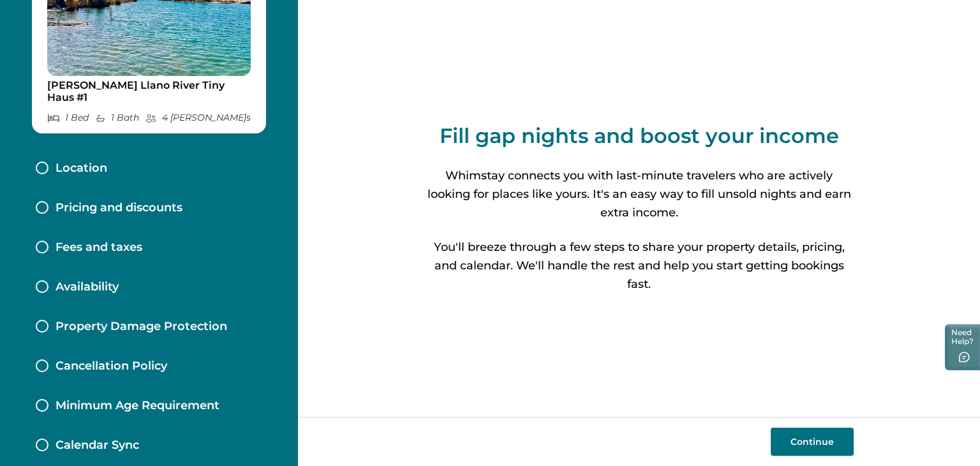 This screenshot has height=466, width=980. Describe the element at coordinates (117, 117) in the screenshot. I see `p: 1 Bath` at that location.